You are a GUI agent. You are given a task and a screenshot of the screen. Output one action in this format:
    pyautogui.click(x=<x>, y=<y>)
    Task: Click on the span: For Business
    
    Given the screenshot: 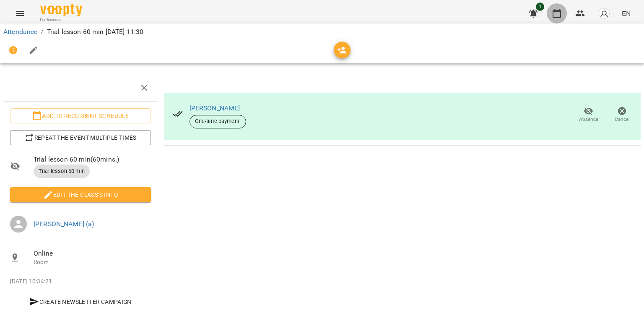 What is the action you would take?
    pyautogui.click(x=61, y=20)
    